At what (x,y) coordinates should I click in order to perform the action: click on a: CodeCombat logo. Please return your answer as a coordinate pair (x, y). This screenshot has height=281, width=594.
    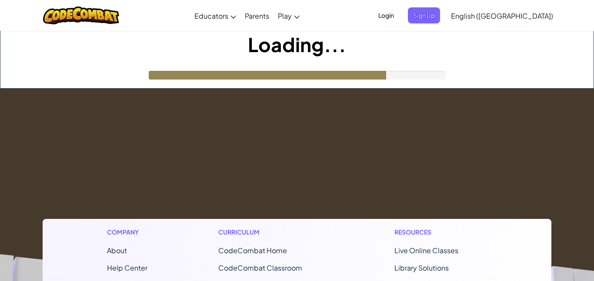
    Looking at the image, I should click on (81, 15).